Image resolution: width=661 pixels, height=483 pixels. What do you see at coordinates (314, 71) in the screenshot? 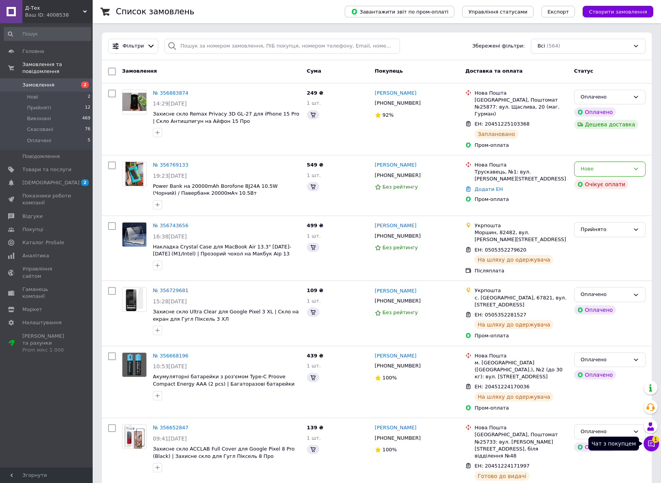
I see `span: Cума` at bounding box center [314, 71].